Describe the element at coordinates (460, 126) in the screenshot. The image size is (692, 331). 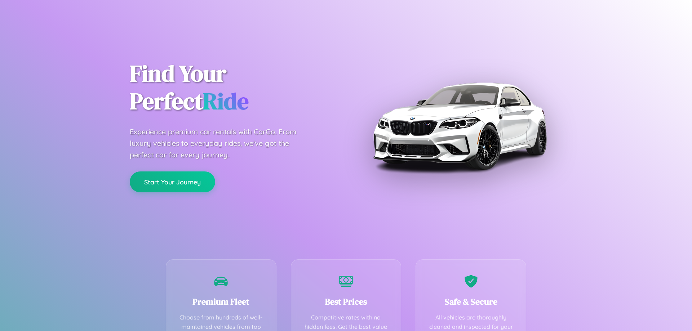
I see `img: Premium BMW car rental vehicle` at that location.